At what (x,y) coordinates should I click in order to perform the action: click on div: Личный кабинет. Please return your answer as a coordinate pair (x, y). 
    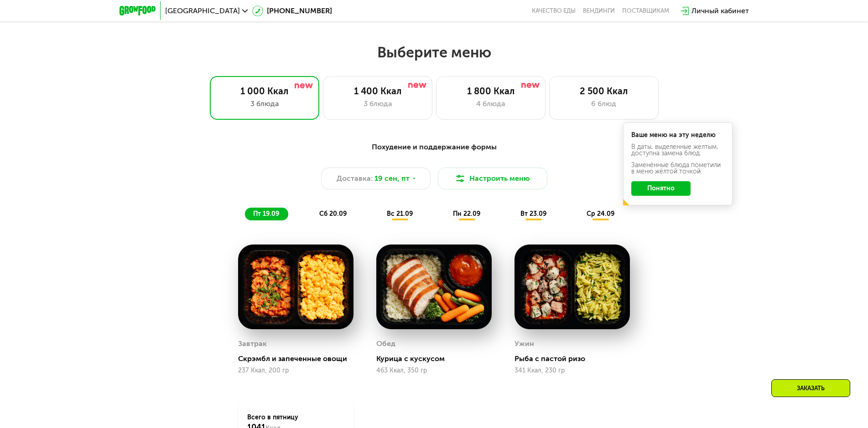
    Looking at the image, I should click on (720, 11).